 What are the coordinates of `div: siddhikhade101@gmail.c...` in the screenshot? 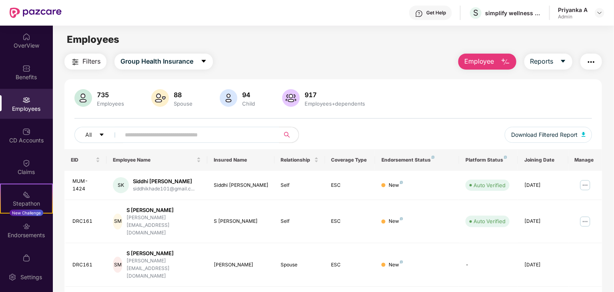 It's located at (164, 189).